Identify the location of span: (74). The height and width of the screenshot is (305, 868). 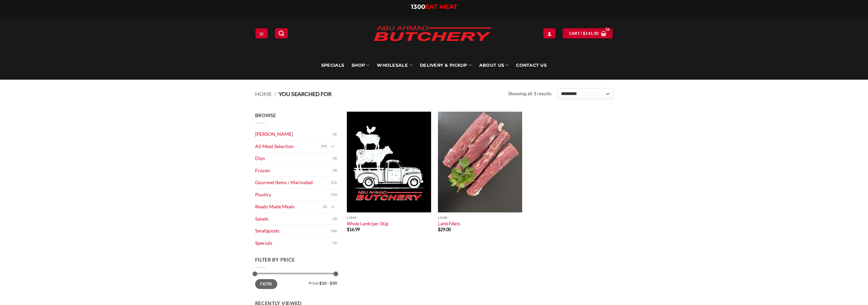
(324, 146).